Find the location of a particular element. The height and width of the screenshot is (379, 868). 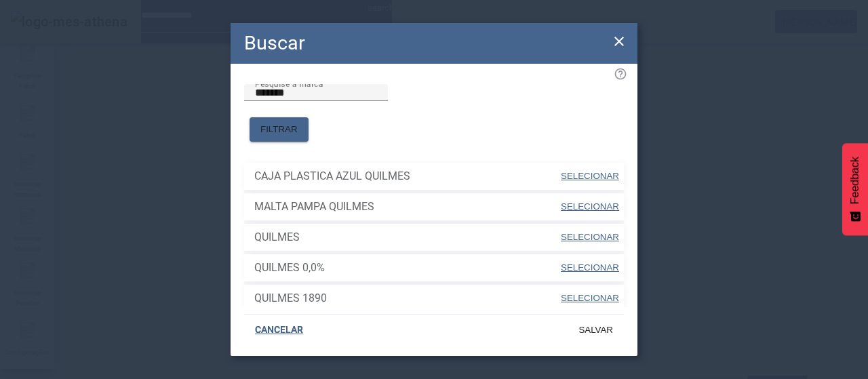

mat-label: Pesquise a marca is located at coordinates (288, 83).